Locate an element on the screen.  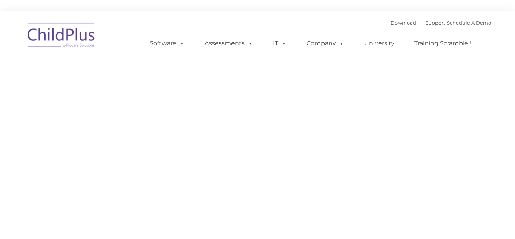
a: Assessments is located at coordinates (229, 43).